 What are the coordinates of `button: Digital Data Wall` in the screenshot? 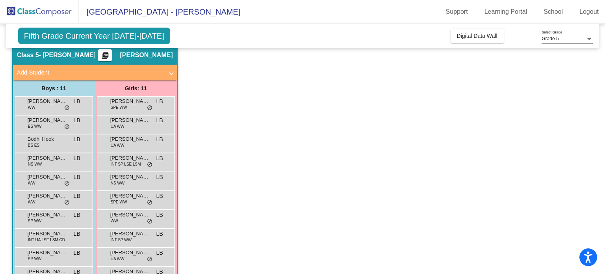 It's located at (477, 36).